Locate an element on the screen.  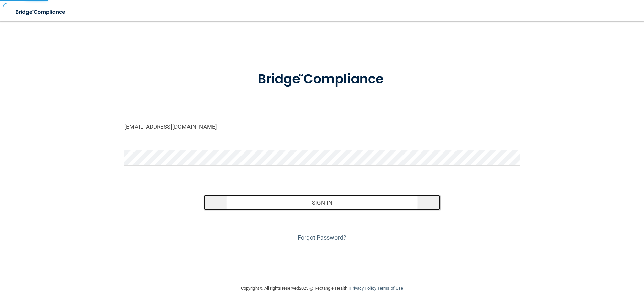
input: Email is located at coordinates (322, 126).